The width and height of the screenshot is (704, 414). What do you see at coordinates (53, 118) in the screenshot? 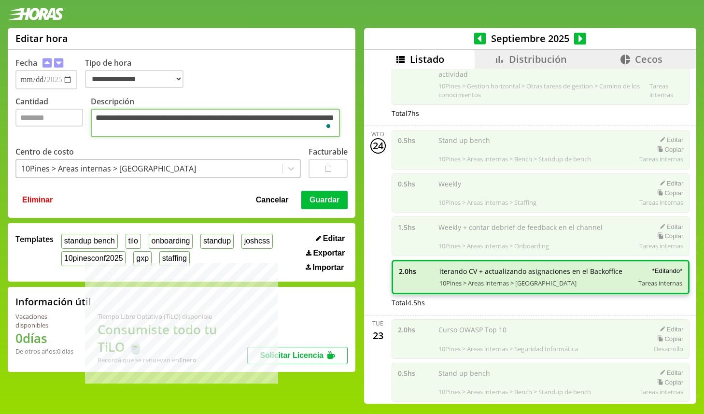
I see `label: Cantidad` at bounding box center [53, 118].